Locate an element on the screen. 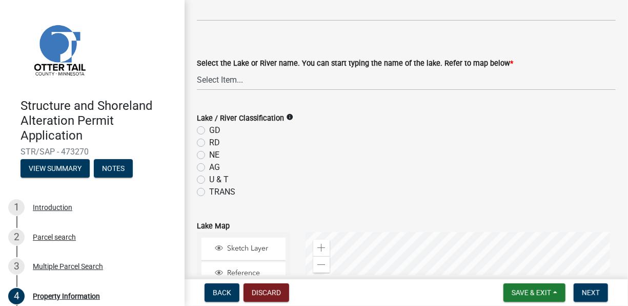  span: STR/SAP - 473270 is located at coordinates (92, 151).